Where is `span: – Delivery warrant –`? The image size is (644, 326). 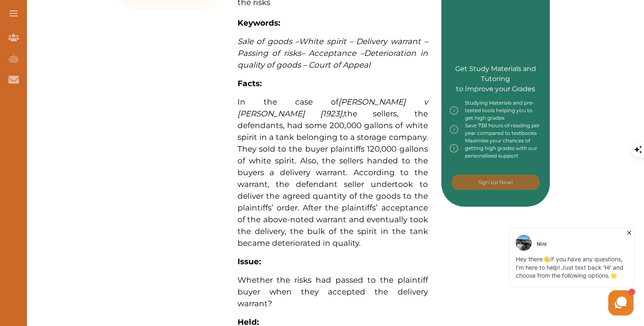
span: – Delivery warrant – is located at coordinates (389, 41).